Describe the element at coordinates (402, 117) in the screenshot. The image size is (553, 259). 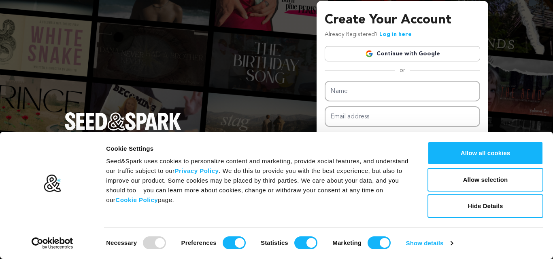
I see `input: Email address` at that location.